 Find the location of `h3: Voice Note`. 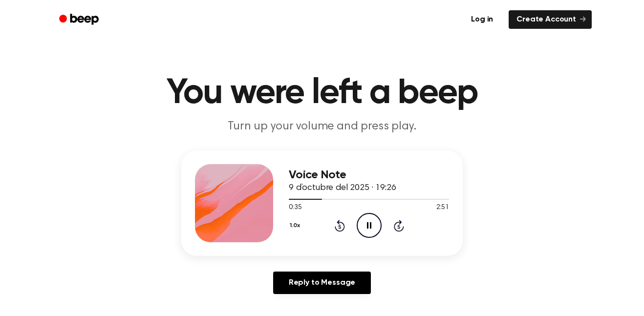

h3: Voice Note is located at coordinates (369, 175).